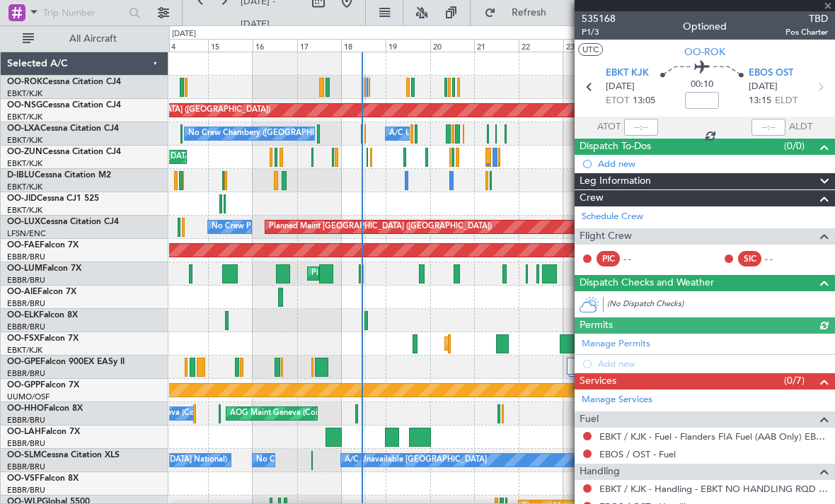 The height and width of the screenshot is (504, 835). Describe the element at coordinates (43, 385) in the screenshot. I see `a: OO-GPPFalcon 7X` at that location.